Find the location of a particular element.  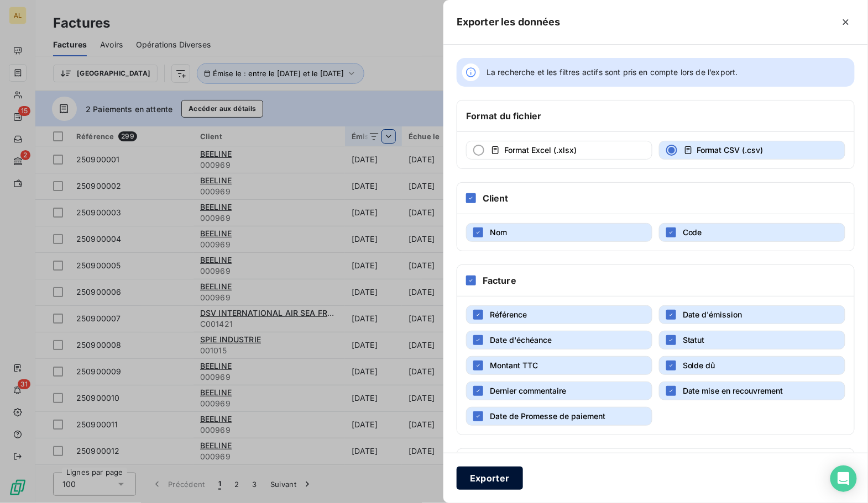

button: Code is located at coordinates (752, 232).